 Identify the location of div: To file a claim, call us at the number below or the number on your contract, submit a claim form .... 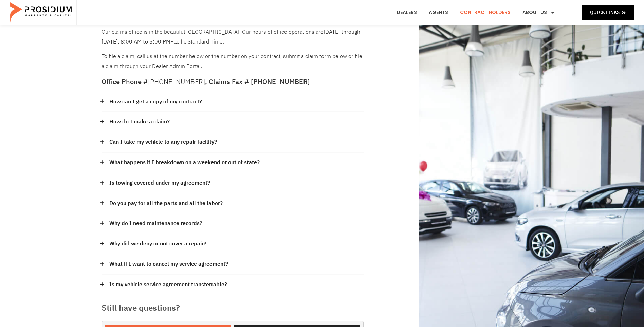
(232, 49).